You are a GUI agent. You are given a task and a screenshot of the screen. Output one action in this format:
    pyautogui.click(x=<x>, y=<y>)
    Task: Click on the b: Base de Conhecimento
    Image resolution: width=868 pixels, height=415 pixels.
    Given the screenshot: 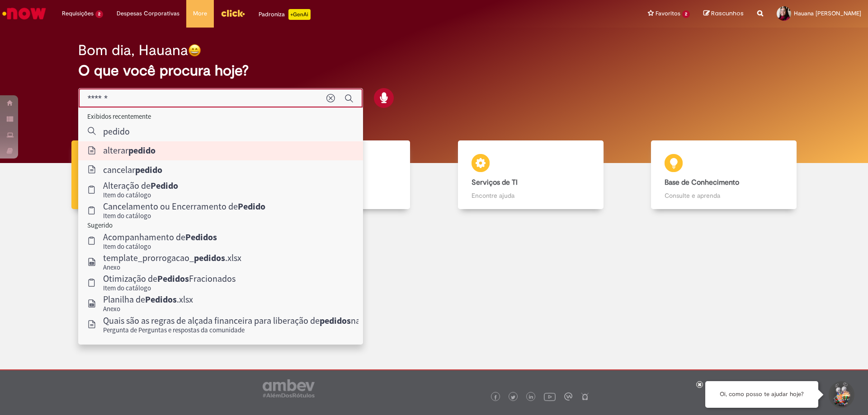 What is the action you would take?
    pyautogui.click(x=701, y=183)
    